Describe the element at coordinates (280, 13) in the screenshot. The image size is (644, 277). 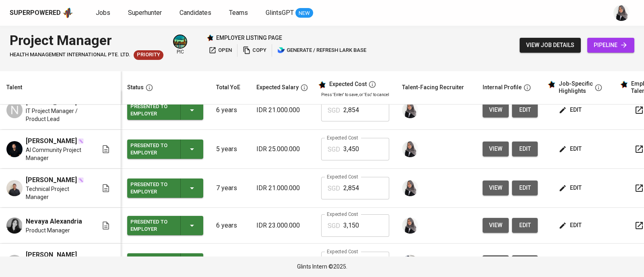
I see `span: GlintsGPT` at that location.